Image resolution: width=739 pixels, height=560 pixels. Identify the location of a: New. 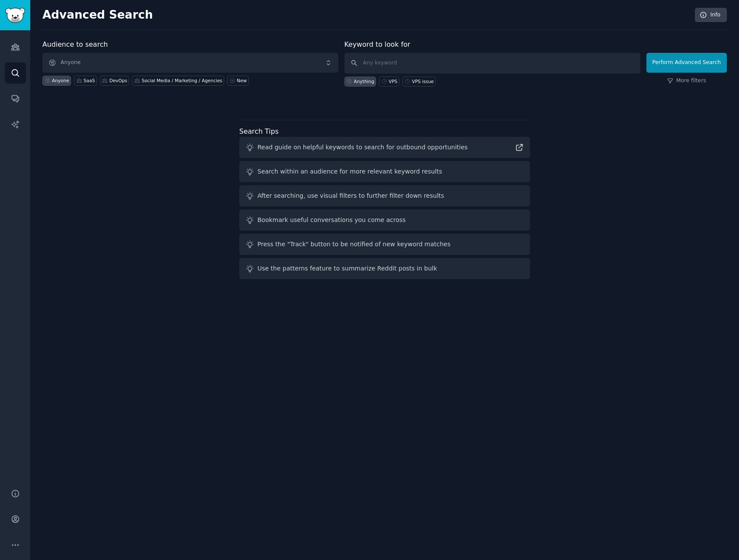
(238, 80).